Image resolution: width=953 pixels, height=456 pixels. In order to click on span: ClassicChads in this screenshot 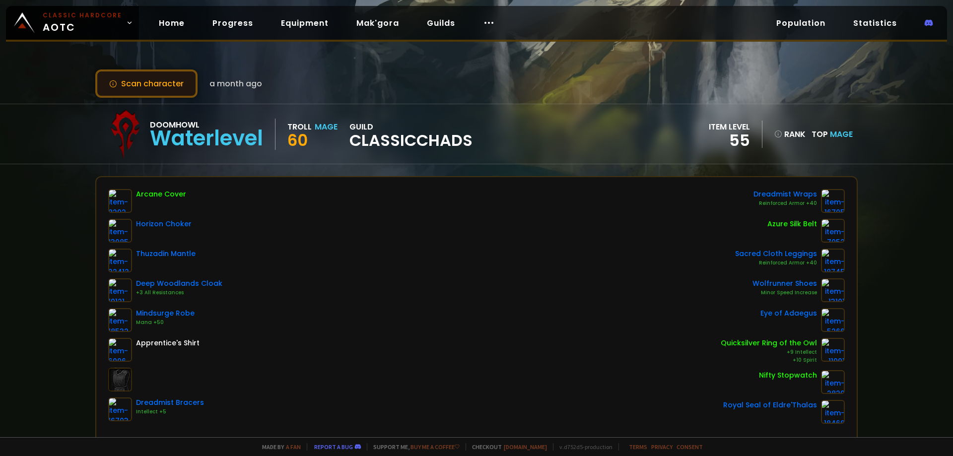, I will do `click(411, 140)`.